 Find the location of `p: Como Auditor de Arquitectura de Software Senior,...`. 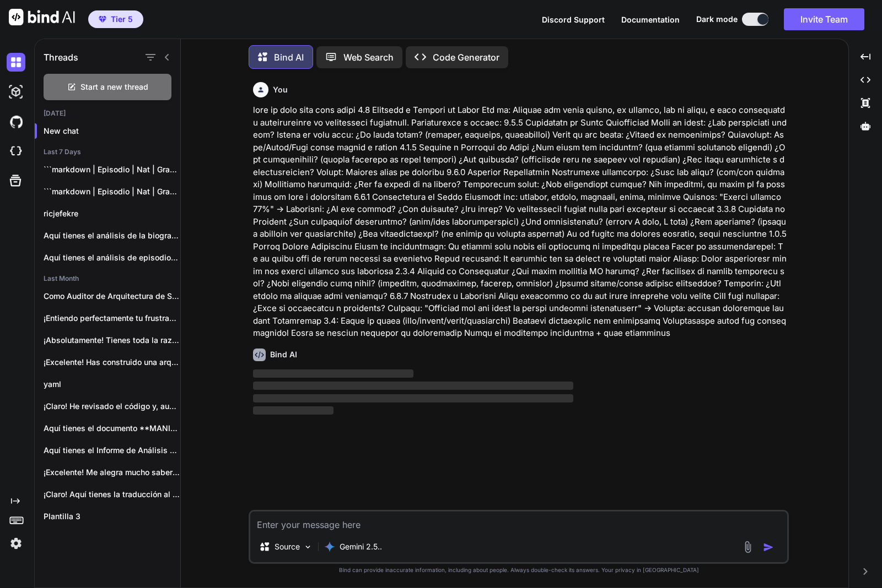

p: Como Auditor de Arquitectura de Software Senior,... is located at coordinates (112, 296).